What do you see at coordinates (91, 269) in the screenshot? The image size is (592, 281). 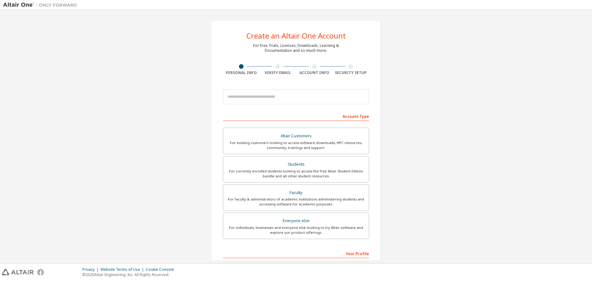 I see `div: Privacy` at bounding box center [91, 269].